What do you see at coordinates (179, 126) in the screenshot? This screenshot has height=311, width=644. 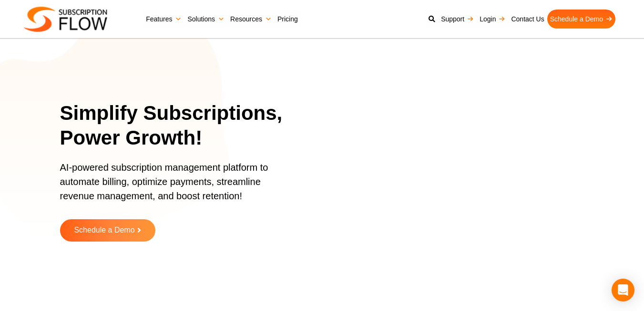 I see `h1: Simplify Subscriptions, Power Growth!` at bounding box center [179, 126].